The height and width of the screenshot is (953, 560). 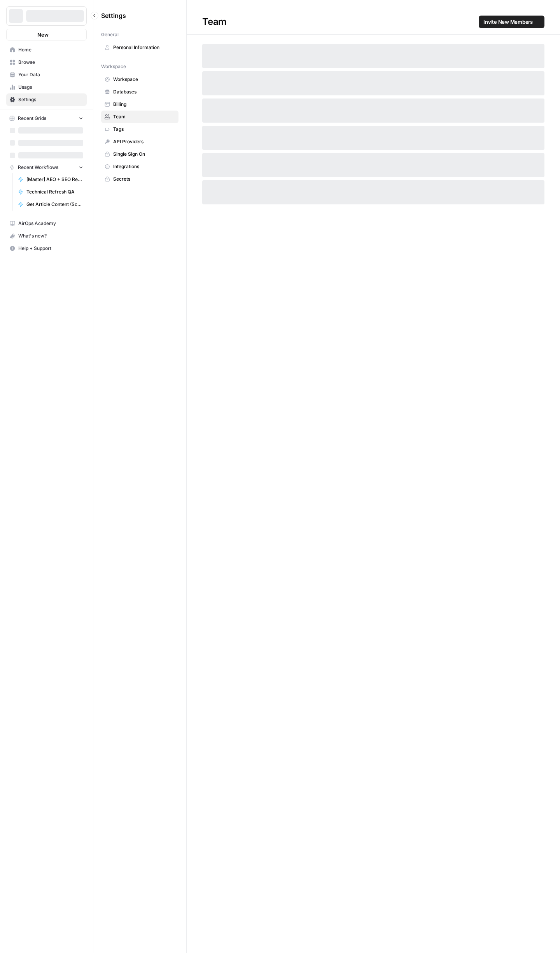 I want to click on a: Settings, so click(x=46, y=100).